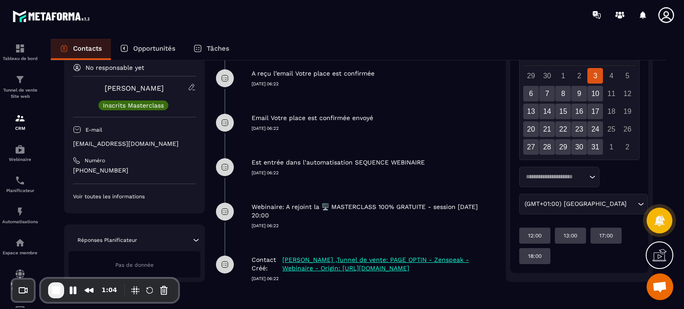 This screenshot has width=684, height=309. Describe the element at coordinates (147, 49) in the screenshot. I see `a: Opportunités` at that location.